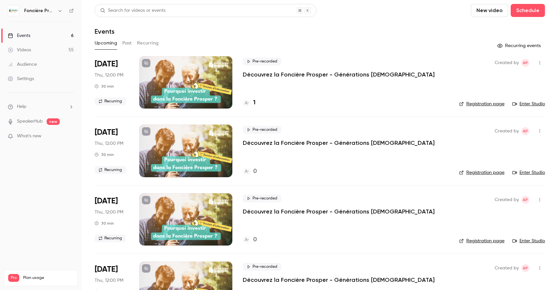 The width and height of the screenshot is (558, 290). What do you see at coordinates (48, 277) in the screenshot?
I see `span: Plan usage` at bounding box center [48, 277].